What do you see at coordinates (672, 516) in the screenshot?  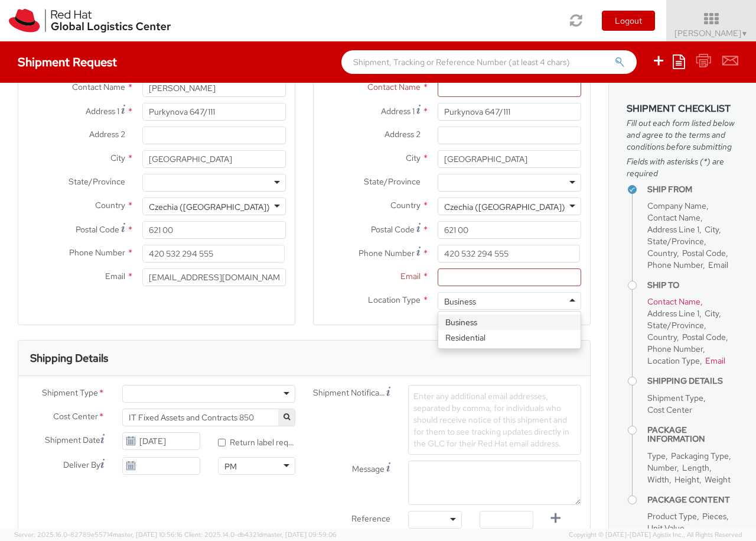 I see `span: Product Type` at bounding box center [672, 516].